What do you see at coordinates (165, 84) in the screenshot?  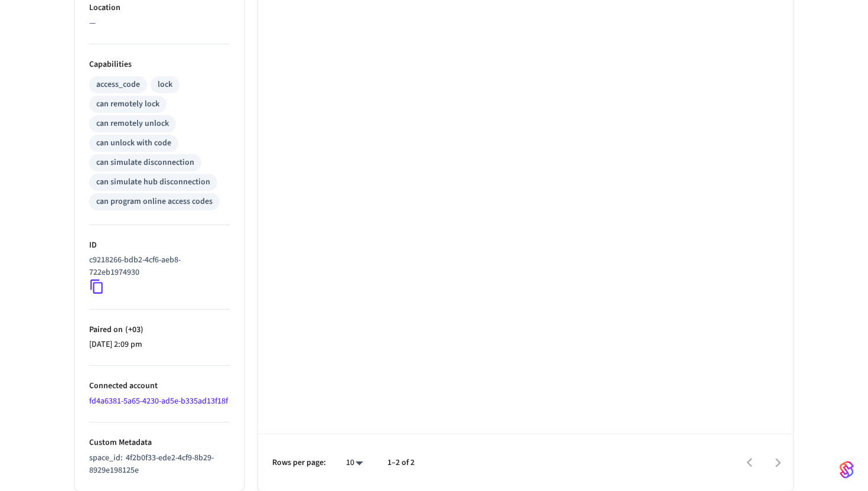 I see `div: lock` at bounding box center [165, 84].